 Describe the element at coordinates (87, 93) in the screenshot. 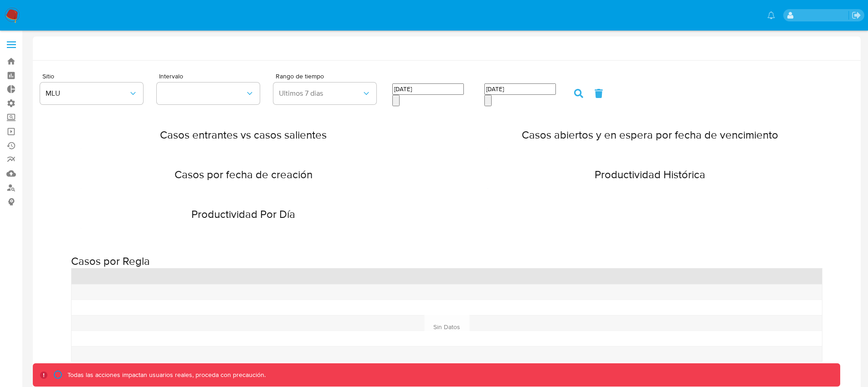

I see `span: MLU` at that location.